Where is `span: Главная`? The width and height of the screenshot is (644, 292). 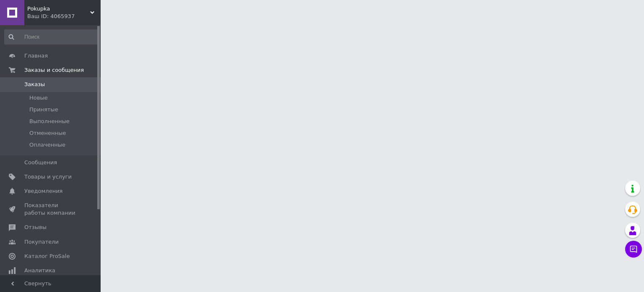
span: Главная is located at coordinates (36, 56).